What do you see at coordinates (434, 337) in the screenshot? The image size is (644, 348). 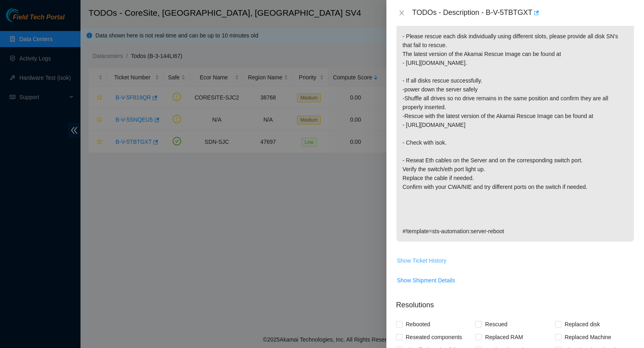 I see `span: Reseated components` at bounding box center [434, 337].